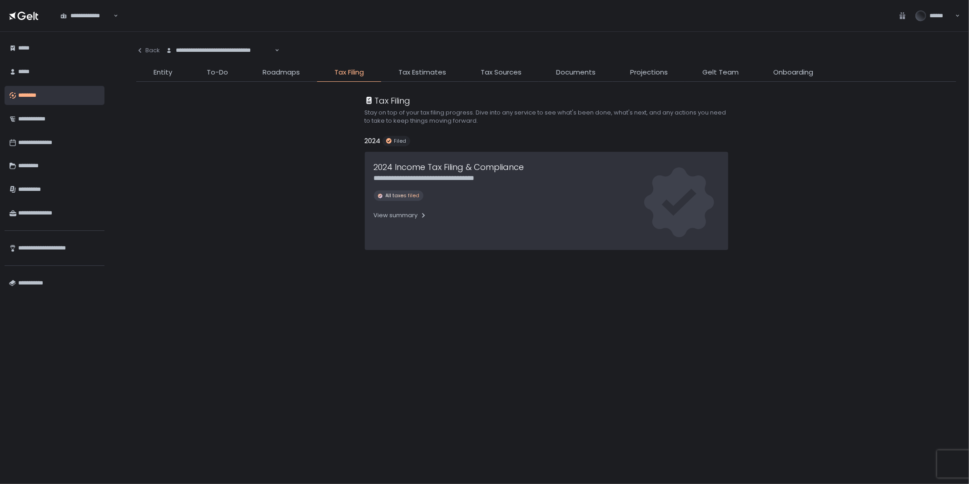 The width and height of the screenshot is (969, 484). I want to click on span: All taxes filed, so click(403, 195).